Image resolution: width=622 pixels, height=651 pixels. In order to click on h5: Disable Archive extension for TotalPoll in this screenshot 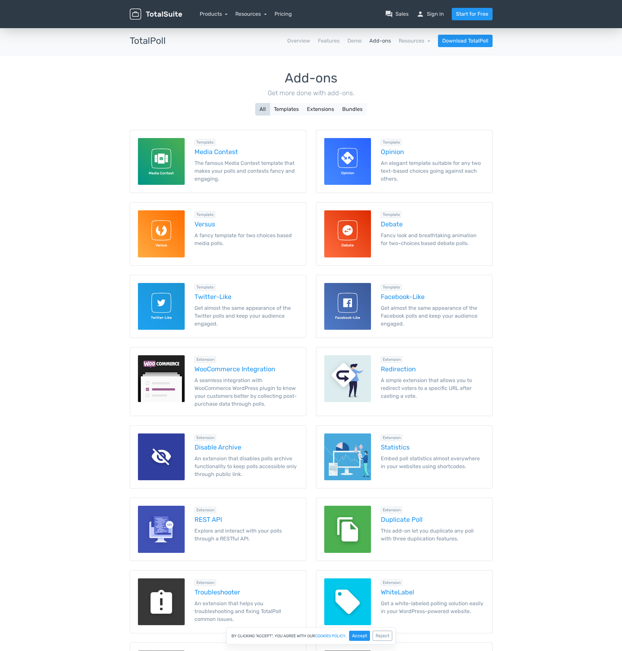, I will do `click(246, 447)`.